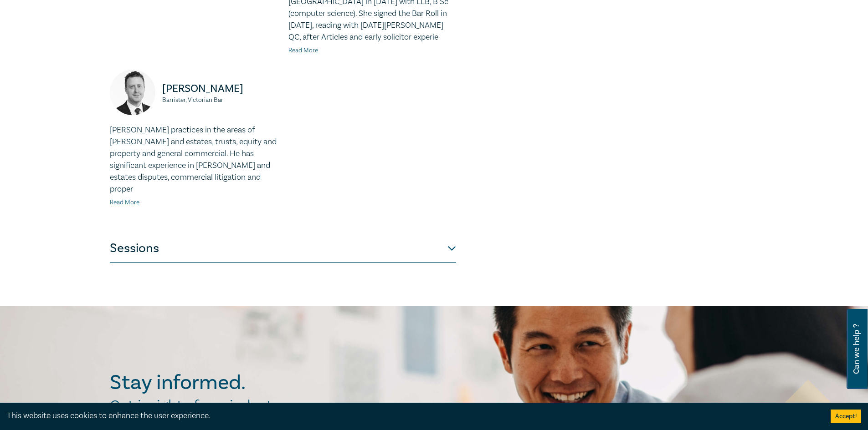 Image resolution: width=868 pixels, height=430 pixels. What do you see at coordinates (133, 92) in the screenshot?
I see `img: https://s3.ap-southeast-2.amazonaws.com/leo-cussen-store-production-content/Contacts/Justin%20Riz...` at bounding box center [133, 92].